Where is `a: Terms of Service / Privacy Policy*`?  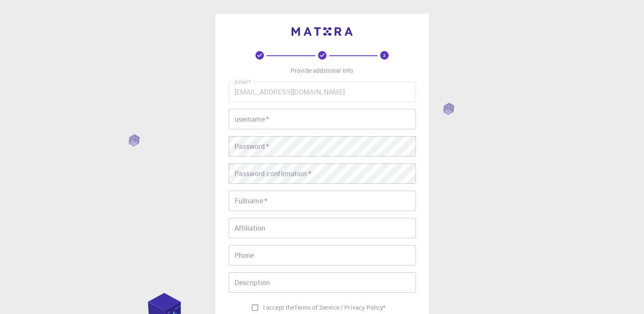 a: Terms of Service / Privacy Policy* is located at coordinates (340, 308).